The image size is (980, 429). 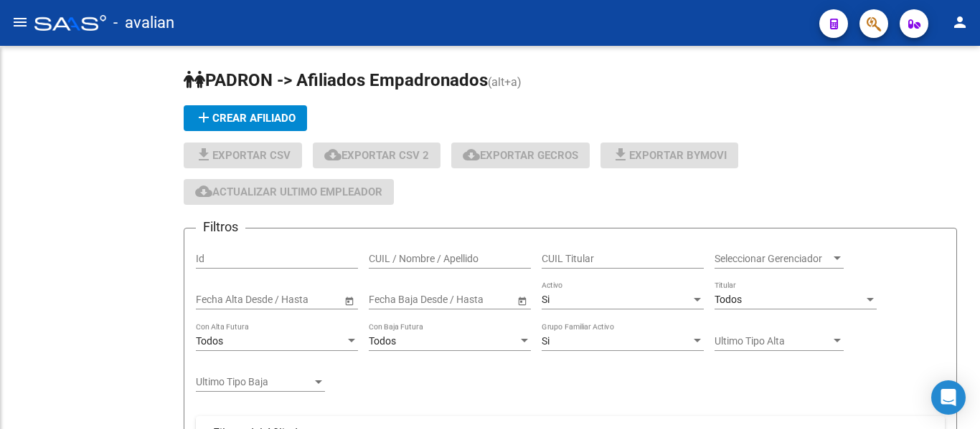 I want to click on span: Ultimo Tipo Alta, so click(x=772, y=341).